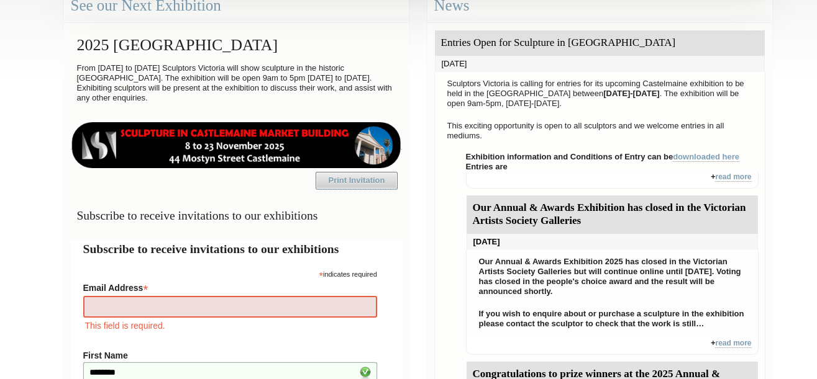  I want to click on p: If you wish to enquire about or purchase a sculpture in the exhibition please contact the sculpto..., so click(612, 319).